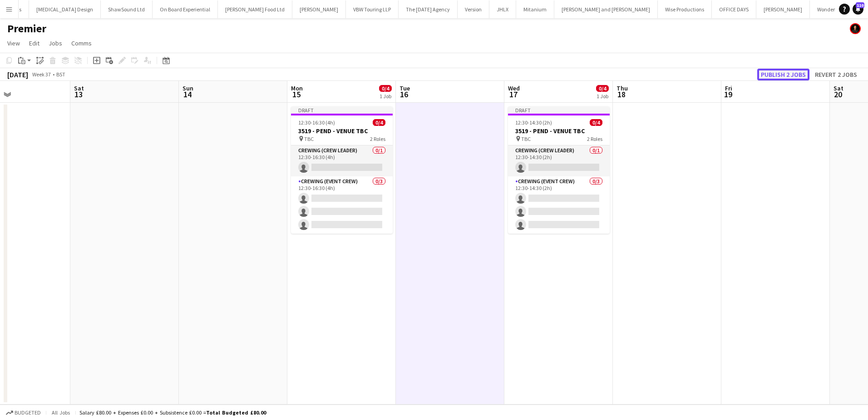 This screenshot has width=868, height=420. I want to click on button: Wise Productions, so click(685, 9).